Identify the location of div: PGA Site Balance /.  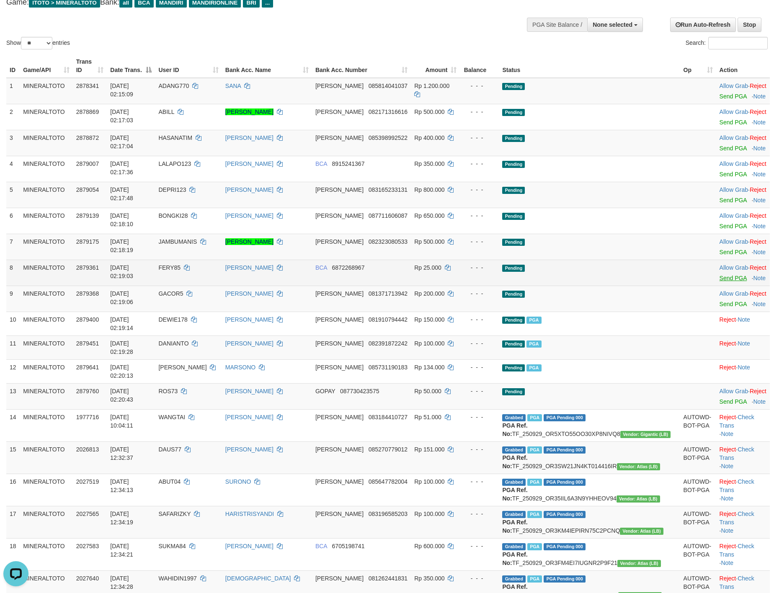
(557, 25).